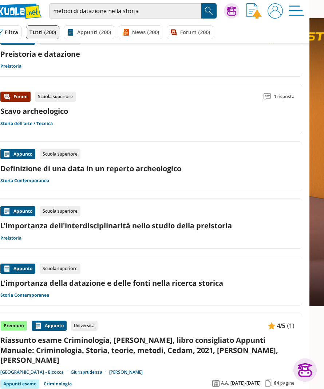  What do you see at coordinates (209, 11) in the screenshot?
I see `button: Search Button` at bounding box center [209, 11].